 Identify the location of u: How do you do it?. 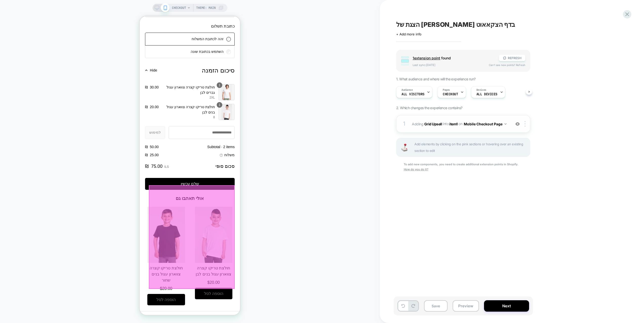
(416, 169).